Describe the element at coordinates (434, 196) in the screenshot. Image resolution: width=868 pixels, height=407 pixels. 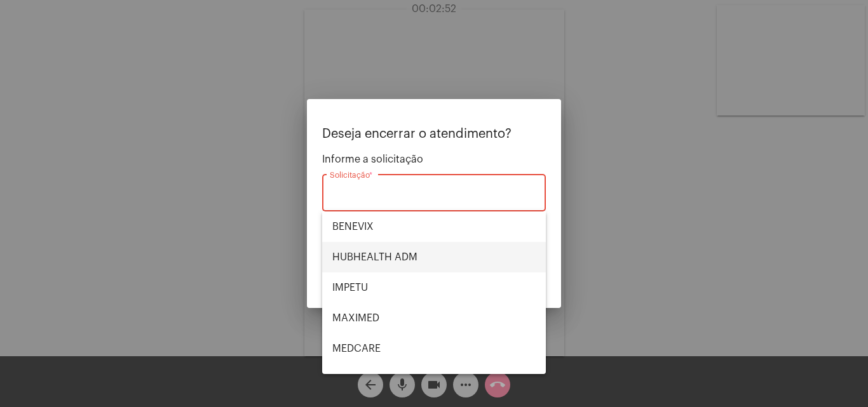
I see `input: Buscar solicitação` at that location.